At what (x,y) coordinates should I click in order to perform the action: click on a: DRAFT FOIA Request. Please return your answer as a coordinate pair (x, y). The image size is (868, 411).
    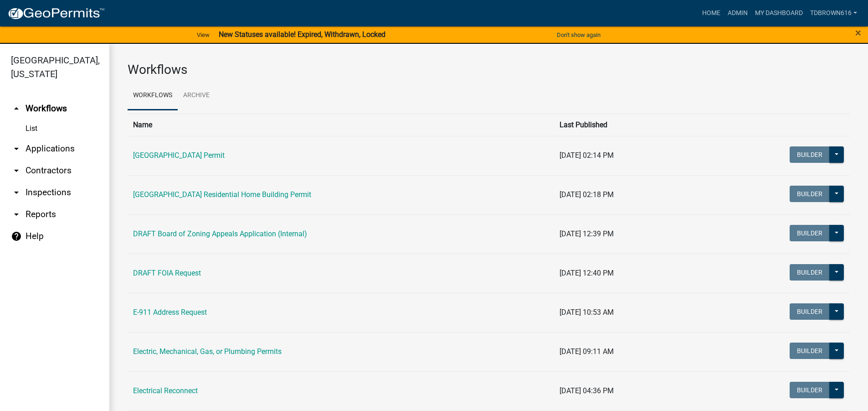
    Looking at the image, I should click on (167, 273).